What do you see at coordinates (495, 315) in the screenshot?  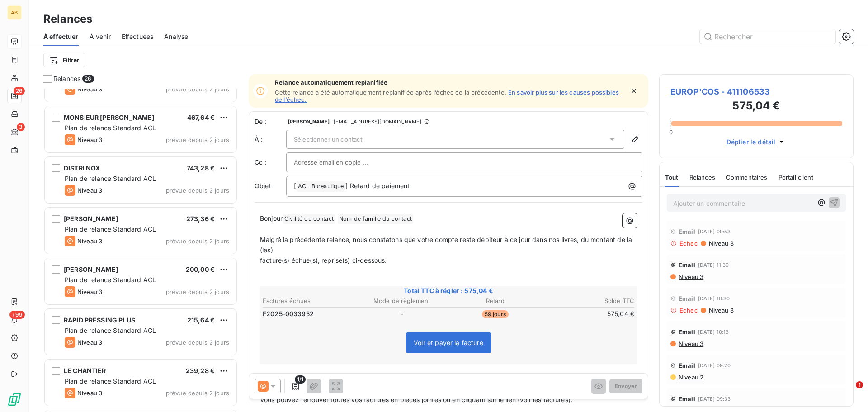 I see `span: 59 jours` at bounding box center [495, 315].